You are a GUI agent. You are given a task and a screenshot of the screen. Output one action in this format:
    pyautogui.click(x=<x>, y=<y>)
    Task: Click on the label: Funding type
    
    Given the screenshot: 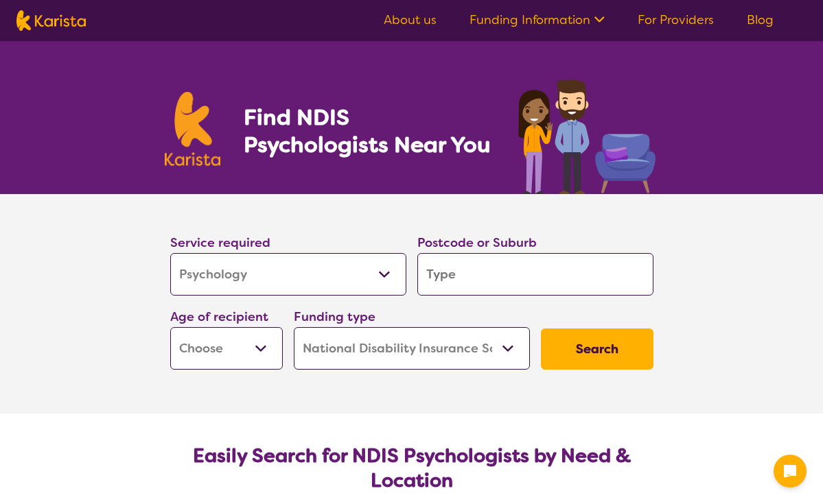 What is the action you would take?
    pyautogui.click(x=335, y=317)
    